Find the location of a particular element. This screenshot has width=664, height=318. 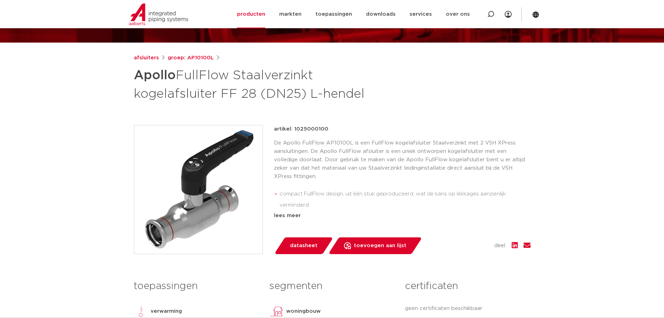

p: De Apollo FullFlow AP10100L is een FullFlow kogelafsluiter Staalverzinkt met 2 VSH XPress aanslui... is located at coordinates (402, 160).